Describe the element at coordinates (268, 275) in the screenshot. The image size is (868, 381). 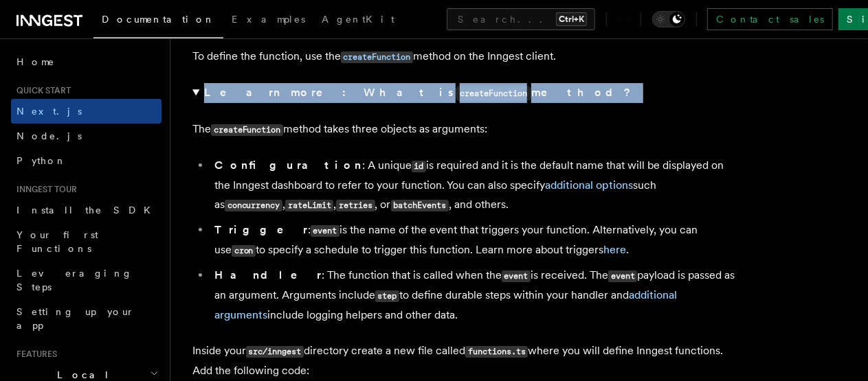
I see `strong: Handler` at that location.